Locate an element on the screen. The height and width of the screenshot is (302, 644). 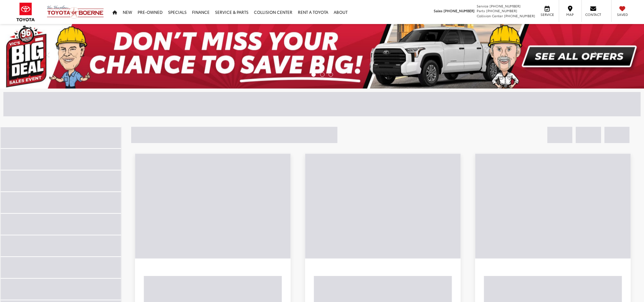
img: Vic Vaughan Toyota of Boerne is located at coordinates (76, 12).